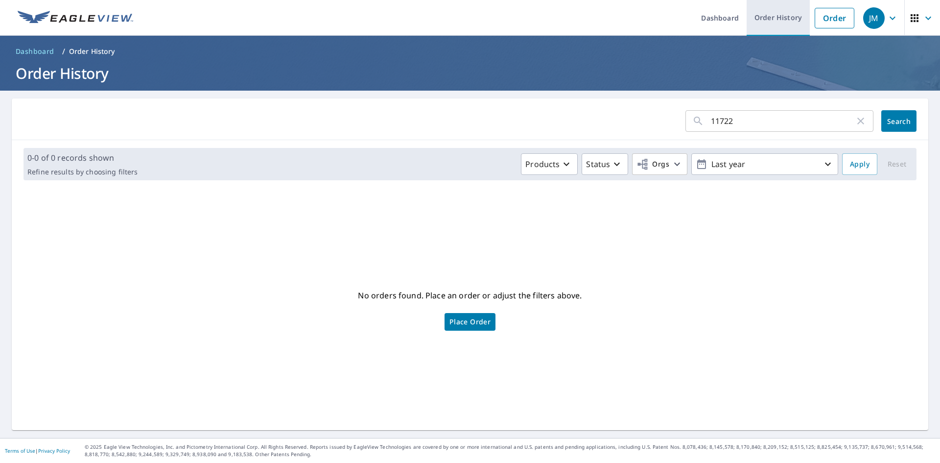 The height and width of the screenshot is (463, 940). Describe the element at coordinates (765, 164) in the screenshot. I see `button: Last year` at that location.